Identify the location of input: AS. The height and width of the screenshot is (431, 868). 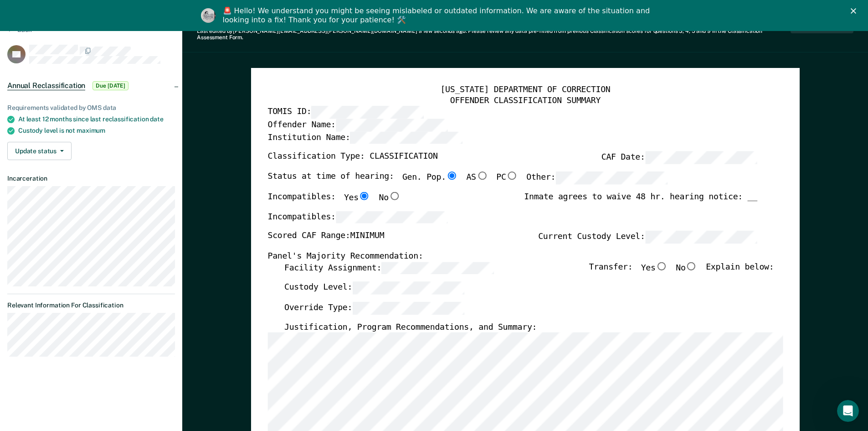
(481, 176).